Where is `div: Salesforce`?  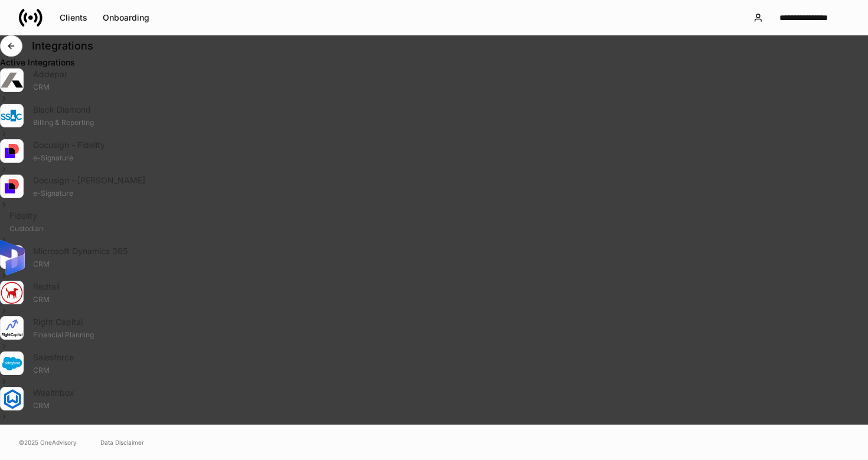 div: Salesforce is located at coordinates (451, 358).